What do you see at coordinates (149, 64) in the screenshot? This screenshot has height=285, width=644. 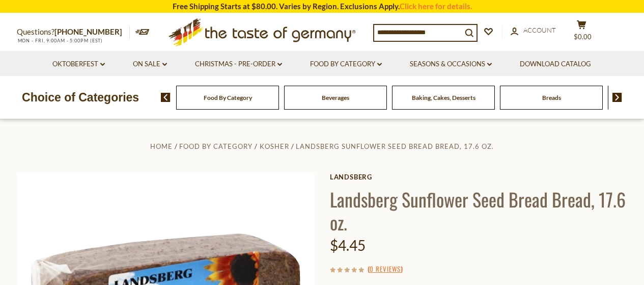 I see `a: On Sale` at bounding box center [149, 64].